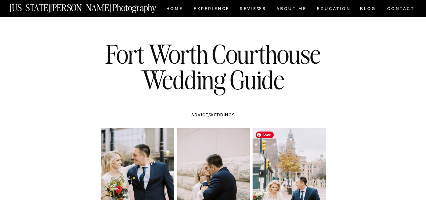  I want to click on a: REVIEWS, so click(252, 9).